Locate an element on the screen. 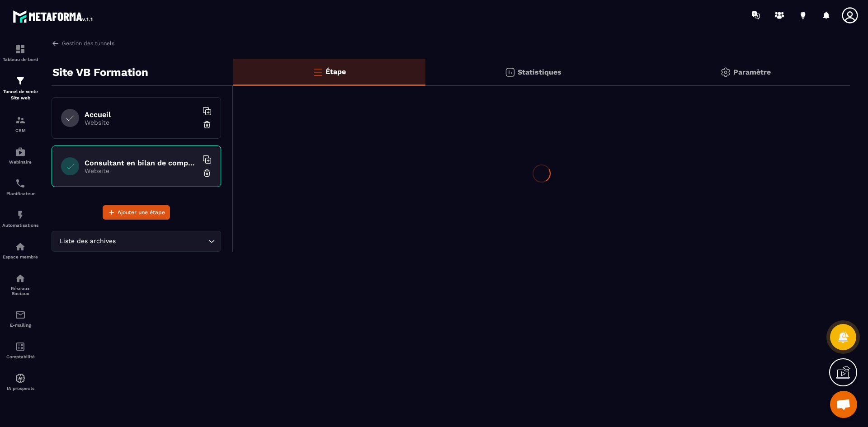 This screenshot has width=868, height=427. a: social-networksocial-networkRéseaux Sociaux is located at coordinates (20, 284).